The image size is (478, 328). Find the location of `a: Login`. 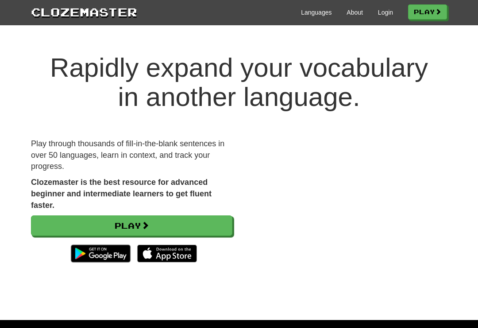

a: Login is located at coordinates (386, 12).